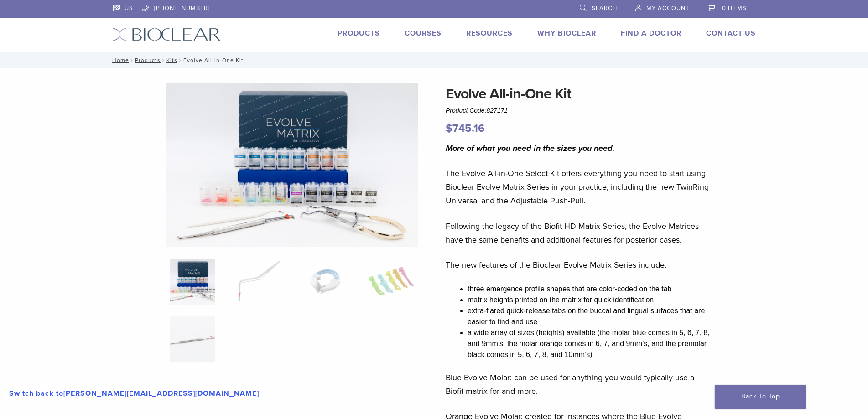 Image resolution: width=868 pixels, height=419 pixels. I want to click on p: Blue Evolve Molar: can be used for anything you would typically use a Biofit matrix for and more., so click(580, 384).